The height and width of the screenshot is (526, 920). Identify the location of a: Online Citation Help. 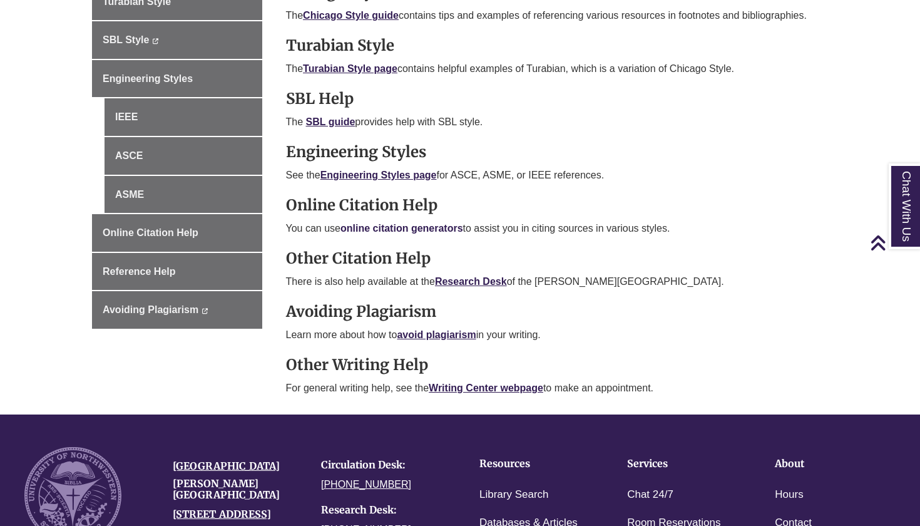
(177, 233).